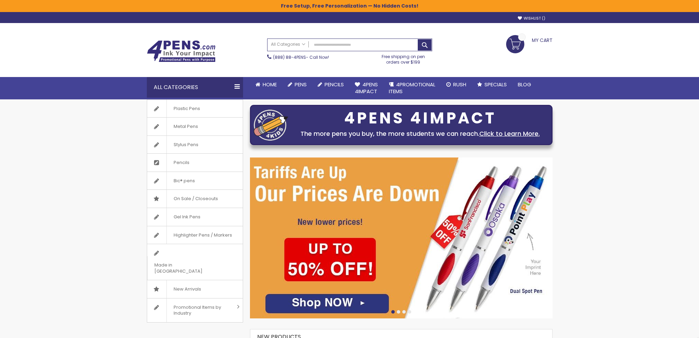 The image size is (699, 338). I want to click on span: Blog, so click(524, 84).